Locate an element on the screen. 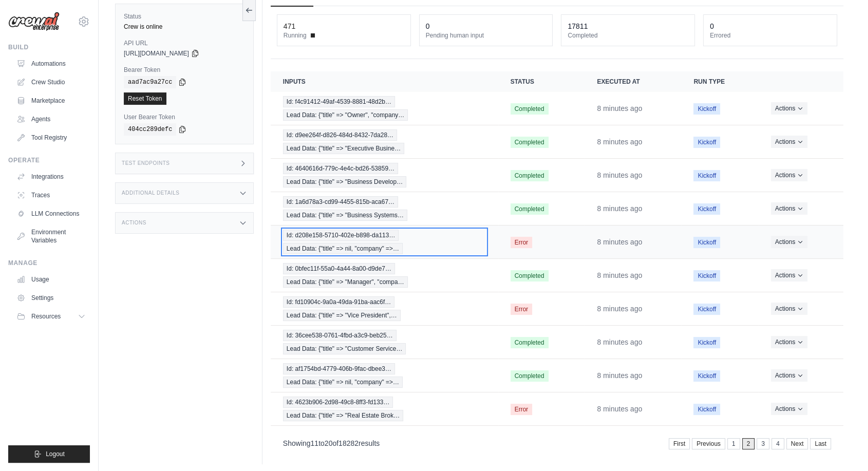 The image size is (868, 471). label: Status is located at coordinates (184, 16).